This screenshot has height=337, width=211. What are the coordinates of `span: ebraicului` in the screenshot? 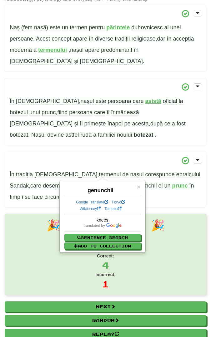 It's located at (188, 175).